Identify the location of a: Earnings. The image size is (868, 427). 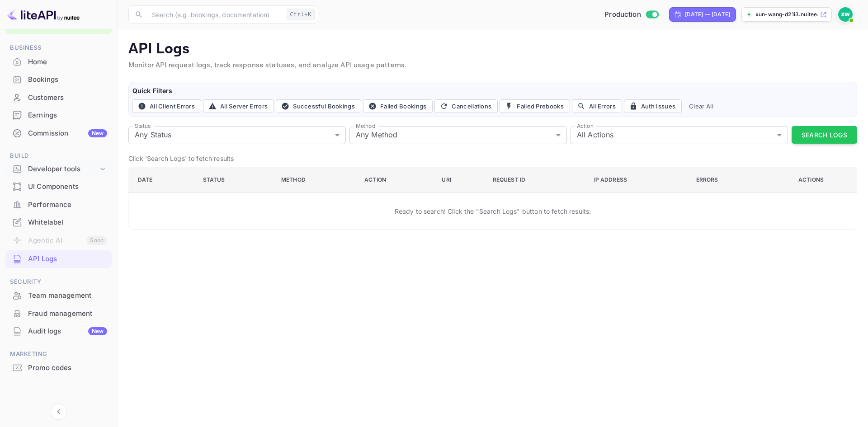
(58, 115).